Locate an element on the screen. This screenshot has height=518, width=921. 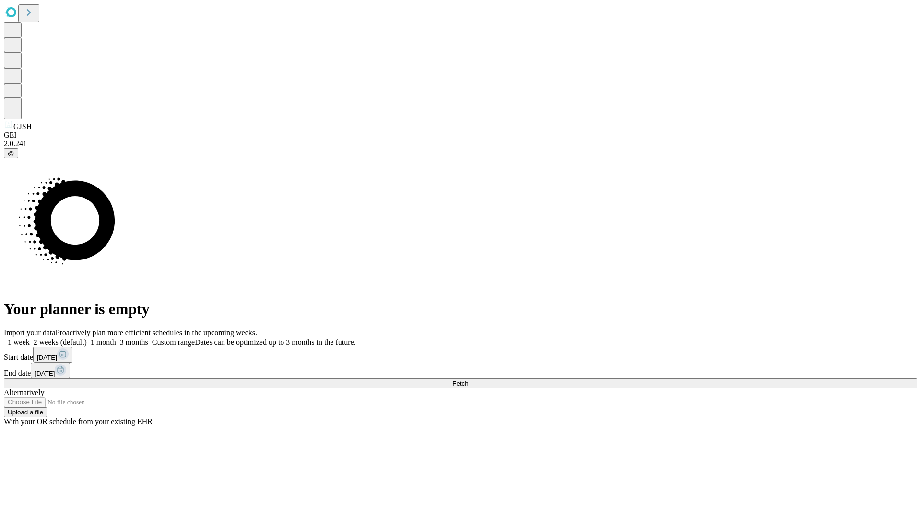
span: Dates can be optimized up to 3 months in the future. is located at coordinates (275, 342).